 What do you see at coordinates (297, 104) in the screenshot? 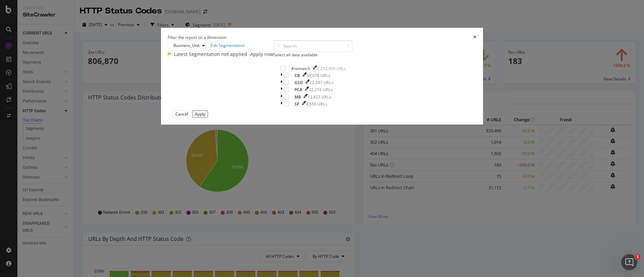
I see `div: SP` at bounding box center [297, 104].